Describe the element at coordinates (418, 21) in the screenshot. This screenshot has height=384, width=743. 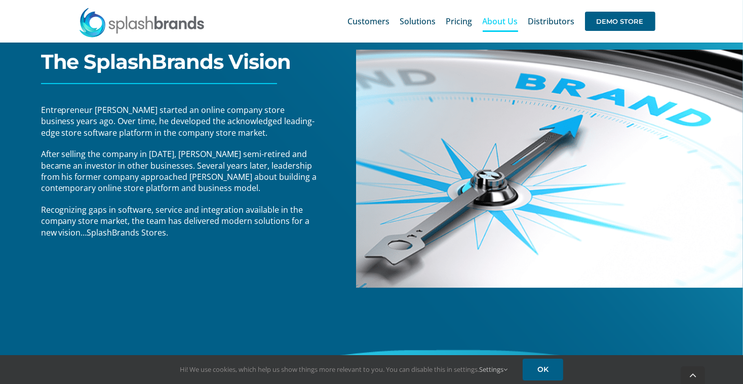
I see `span: Solutions` at that location.